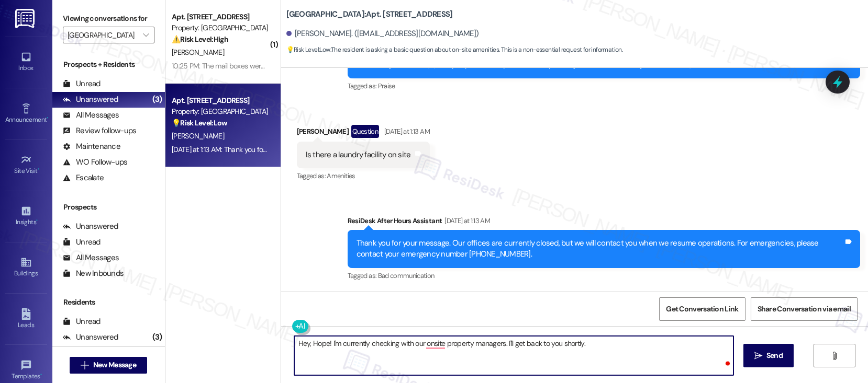 The height and width of the screenshot is (383, 868). What do you see at coordinates (513, 355) in the screenshot?
I see `textarea: To enrich screen reader interactions, please activate Accessibility in Grammarly extension settings` at bounding box center [513, 355].